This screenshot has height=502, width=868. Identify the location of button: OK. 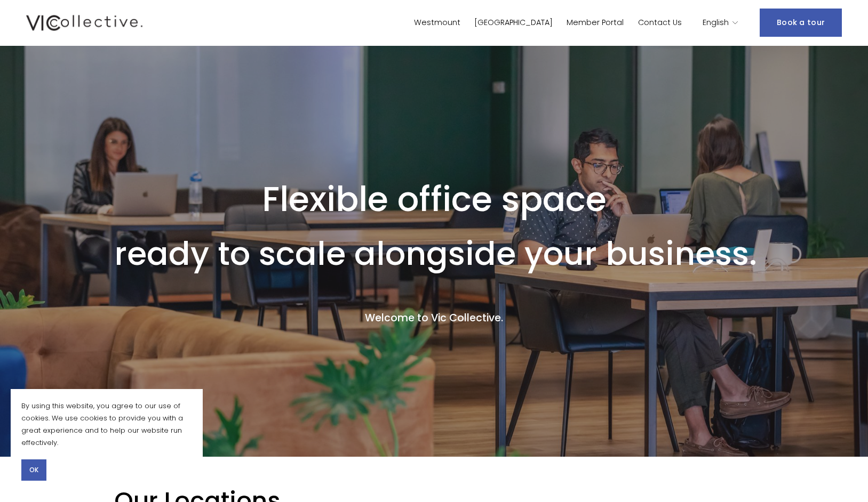
(33, 470).